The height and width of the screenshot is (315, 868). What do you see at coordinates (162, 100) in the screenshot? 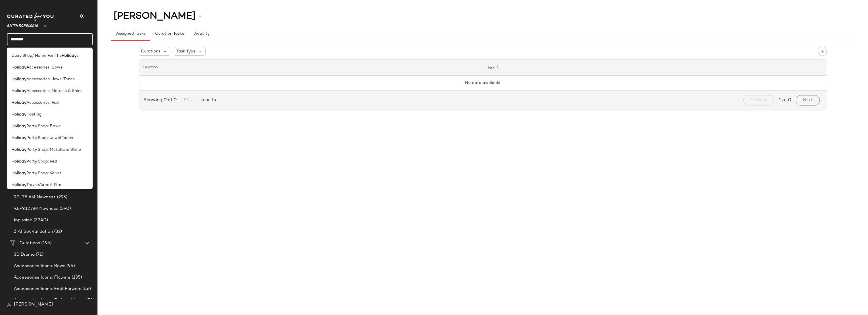
I see `span: Showing 0 of 0` at bounding box center [162, 100].